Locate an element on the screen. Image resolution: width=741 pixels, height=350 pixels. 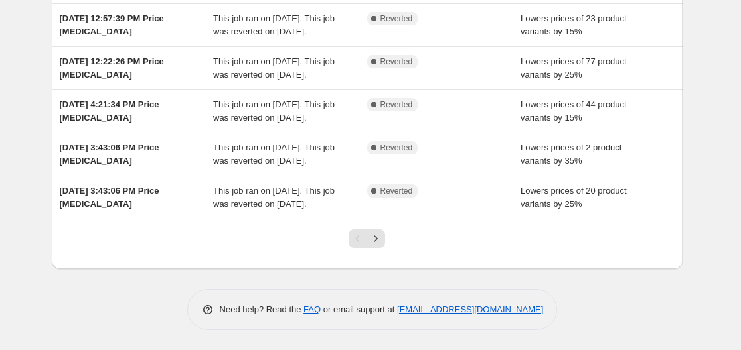
span: Lowers prices of 2 product variants by 35% is located at coordinates (571, 154).